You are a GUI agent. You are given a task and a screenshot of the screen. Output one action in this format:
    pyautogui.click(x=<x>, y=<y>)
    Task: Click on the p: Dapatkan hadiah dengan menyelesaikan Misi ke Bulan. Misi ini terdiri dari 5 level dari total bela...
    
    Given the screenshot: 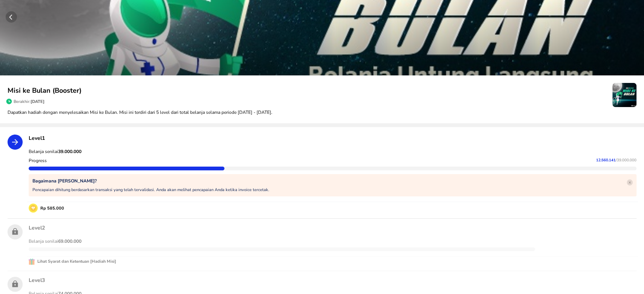 What is the action you would take?
    pyautogui.click(x=322, y=112)
    